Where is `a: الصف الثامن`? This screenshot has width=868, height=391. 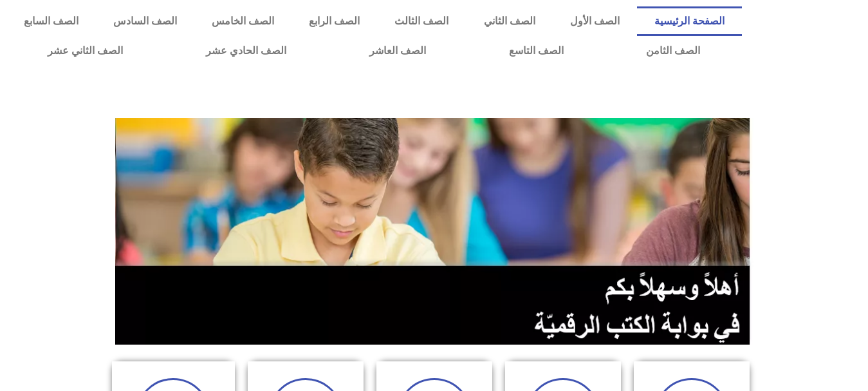 a: الصف الثامن is located at coordinates (673, 51).